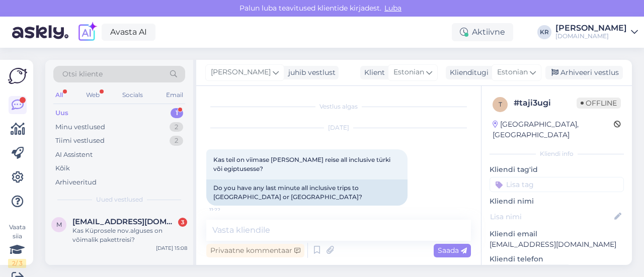  Describe the element at coordinates (310, 73) in the screenshot. I see `div: juhib vestlust` at that location.